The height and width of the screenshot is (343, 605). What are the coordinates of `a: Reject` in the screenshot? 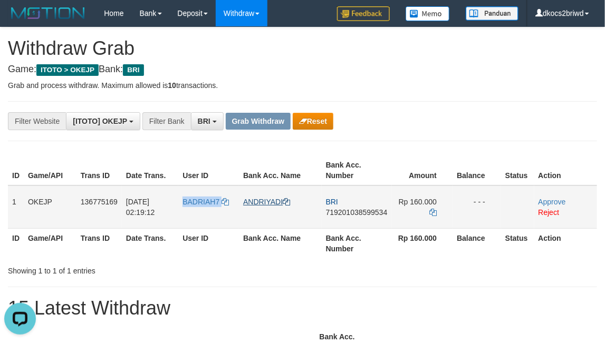 It's located at (549, 212).